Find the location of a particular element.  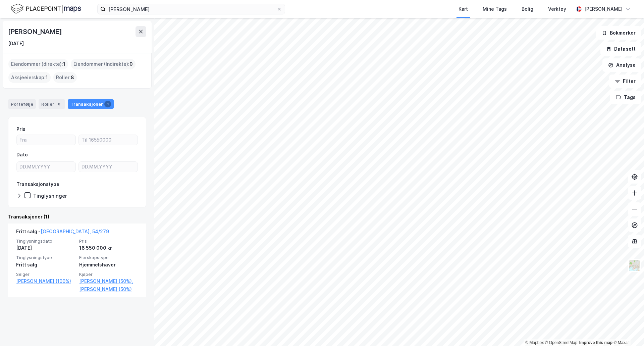

div: Roller is located at coordinates (51, 104).